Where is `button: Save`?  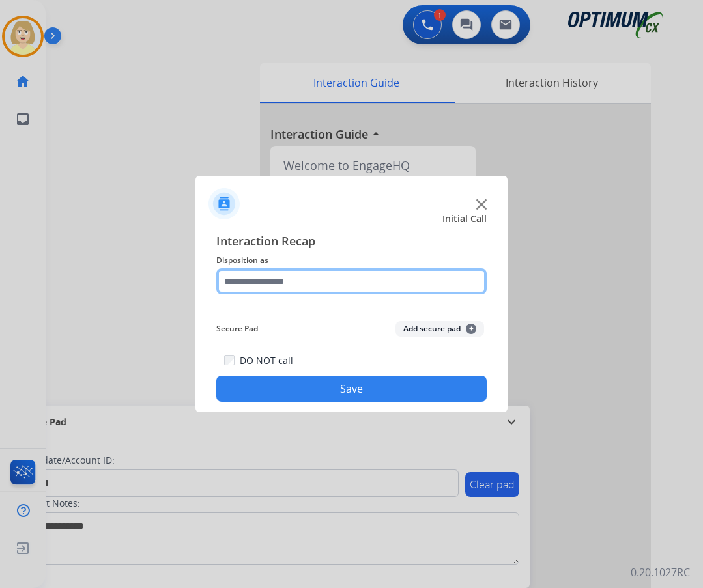
button: Save is located at coordinates (351, 389).